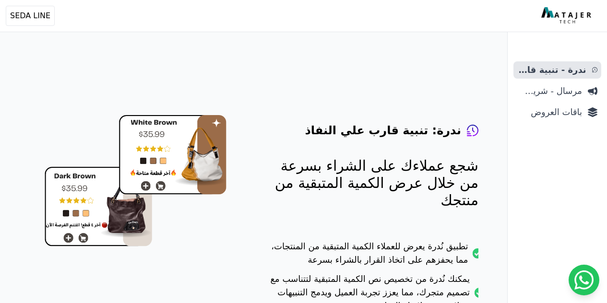  What do you see at coordinates (550, 112) in the screenshot?
I see `span: باقات العروض` at bounding box center [550, 112].